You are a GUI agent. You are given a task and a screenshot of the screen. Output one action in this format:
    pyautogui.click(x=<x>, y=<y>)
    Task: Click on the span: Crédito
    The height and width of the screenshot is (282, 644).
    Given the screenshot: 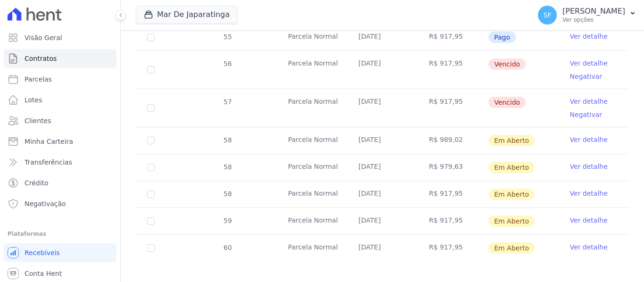 What is the action you would take?
    pyautogui.click(x=37, y=183)
    